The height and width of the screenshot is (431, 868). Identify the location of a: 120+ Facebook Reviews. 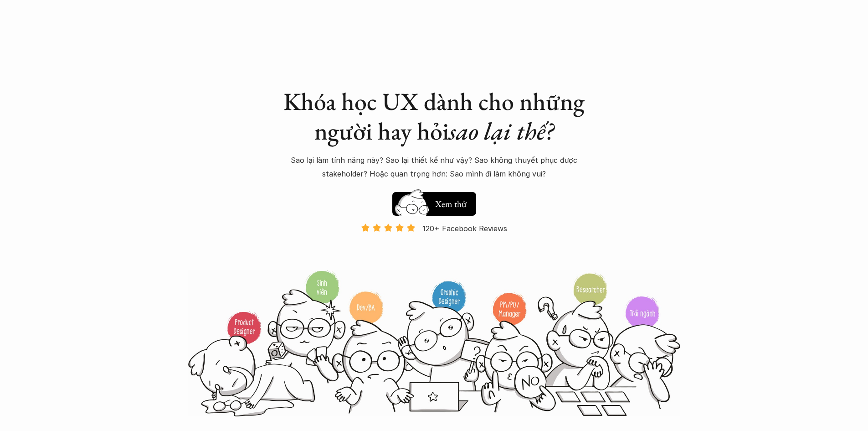
(434, 246).